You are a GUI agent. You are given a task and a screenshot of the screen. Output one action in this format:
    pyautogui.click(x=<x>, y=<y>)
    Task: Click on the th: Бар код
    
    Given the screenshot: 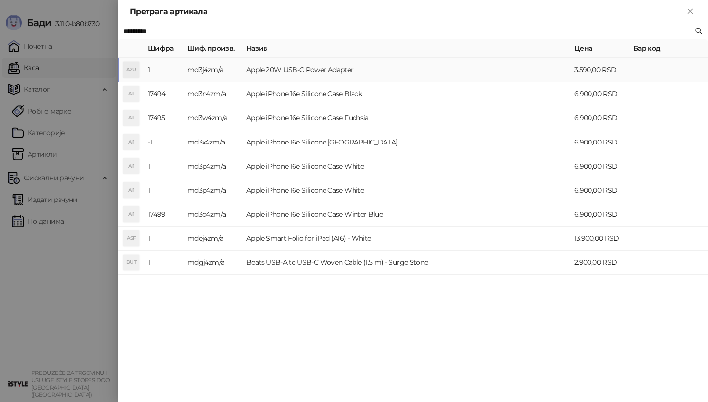 What is the action you would take?
    pyautogui.click(x=668, y=48)
    